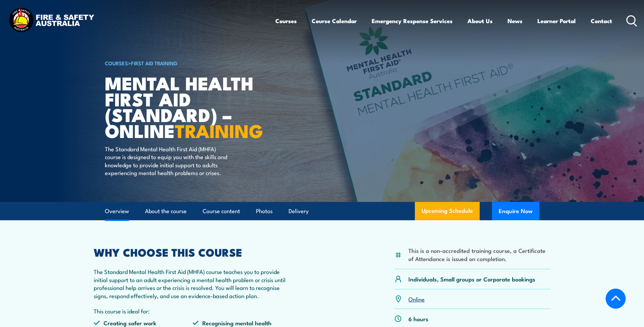 The width and height of the screenshot is (644, 327). What do you see at coordinates (557, 21) in the screenshot?
I see `a: Learner Portal` at bounding box center [557, 21].